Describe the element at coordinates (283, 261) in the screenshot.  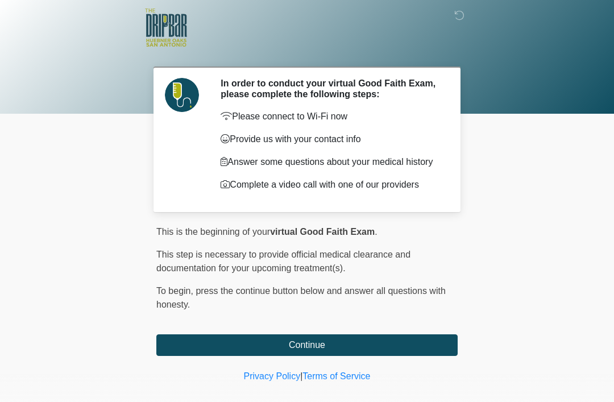
I see `span: This step is necessary to provide official medical clearance and documentation for your upcoming ...` at that location.